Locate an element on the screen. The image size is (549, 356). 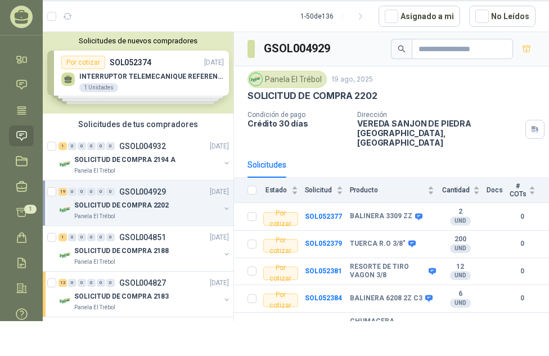
p: 19 ago, 2025 is located at coordinates (352, 79).